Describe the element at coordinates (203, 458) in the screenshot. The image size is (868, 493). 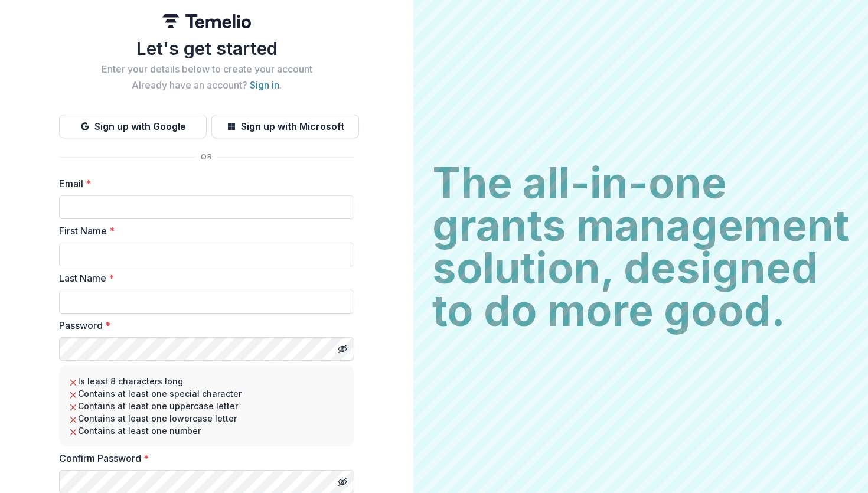
I see `label: Confirm Password` at that location.